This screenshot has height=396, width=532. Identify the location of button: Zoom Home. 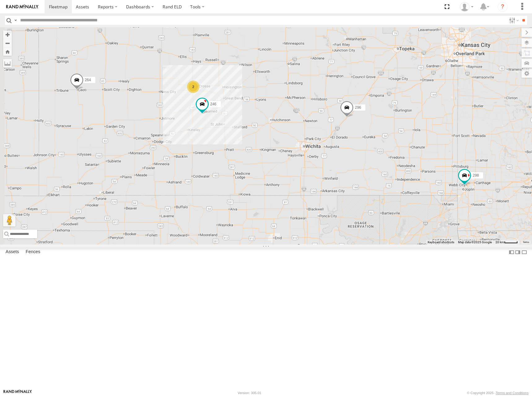
(7, 52).